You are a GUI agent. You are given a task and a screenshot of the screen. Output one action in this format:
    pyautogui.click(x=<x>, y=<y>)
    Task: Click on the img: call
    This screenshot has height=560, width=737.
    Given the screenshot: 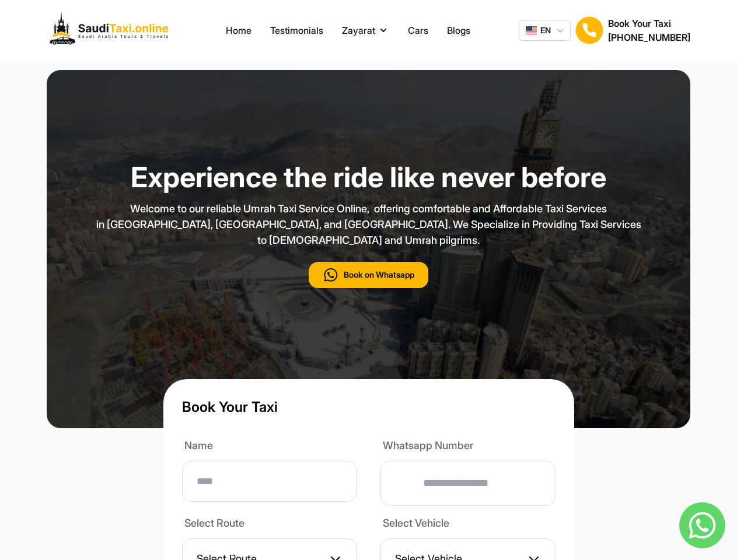 What is the action you would take?
    pyautogui.click(x=331, y=275)
    